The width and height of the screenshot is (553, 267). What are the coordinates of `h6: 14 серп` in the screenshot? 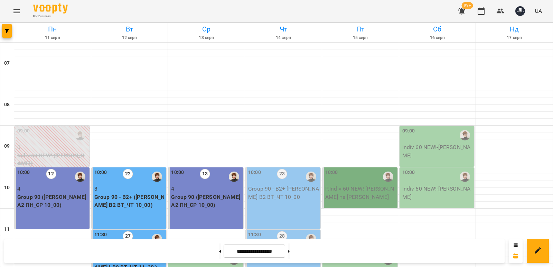 It's located at (284, 38).